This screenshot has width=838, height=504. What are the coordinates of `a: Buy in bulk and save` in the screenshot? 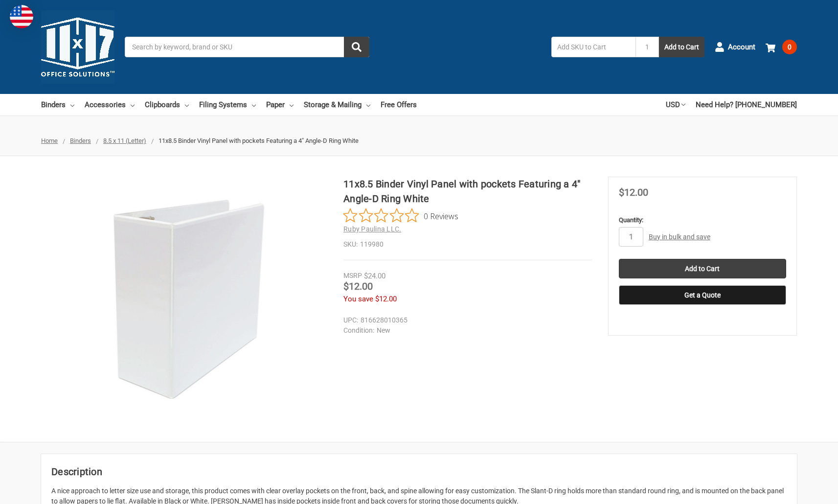 It's located at (679, 237).